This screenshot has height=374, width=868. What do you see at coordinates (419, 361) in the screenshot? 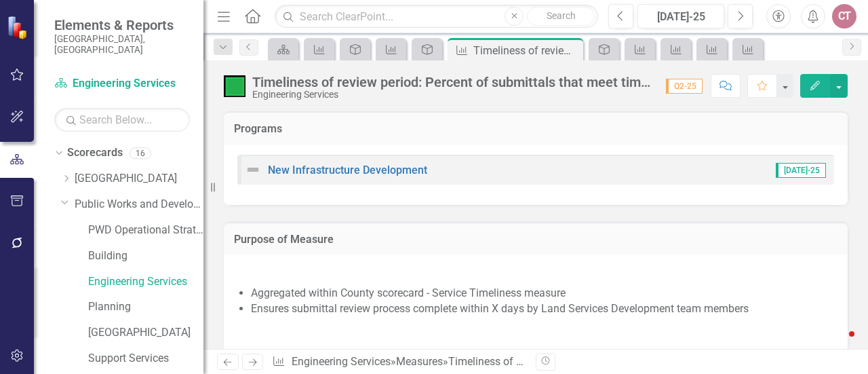
I see `a: Measures` at bounding box center [419, 361].